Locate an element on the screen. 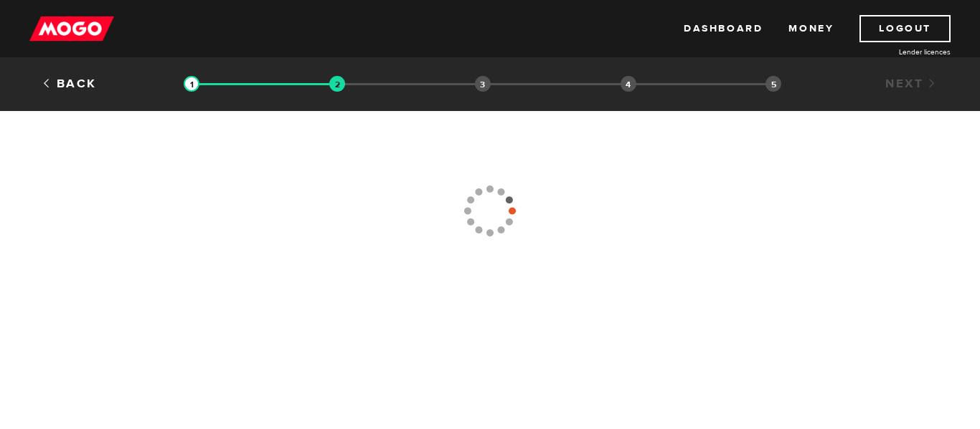 This screenshot has height=429, width=980. a: Lender licences is located at coordinates (896, 52).